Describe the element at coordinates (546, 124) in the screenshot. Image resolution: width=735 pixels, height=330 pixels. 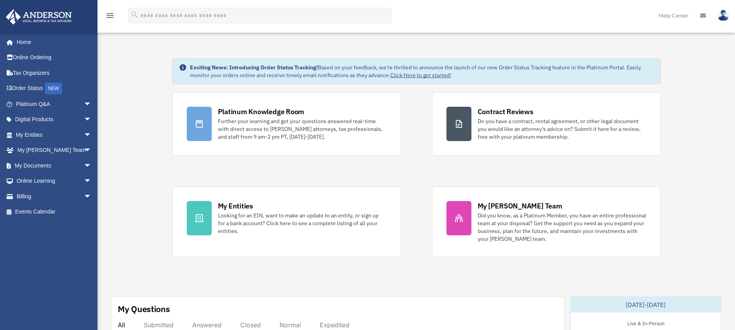
I see `a: Contract Reviews Do you have a contract, rental agreement, or other legal document you would like...` at that location.